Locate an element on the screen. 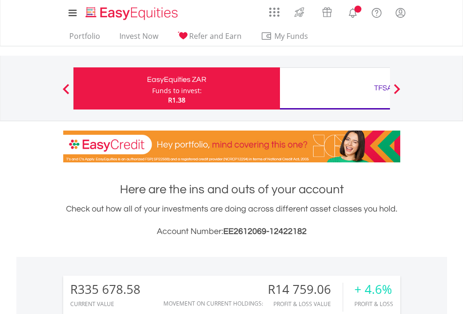 The image size is (463, 314). a: FAQ's and Support is located at coordinates (377, 12).